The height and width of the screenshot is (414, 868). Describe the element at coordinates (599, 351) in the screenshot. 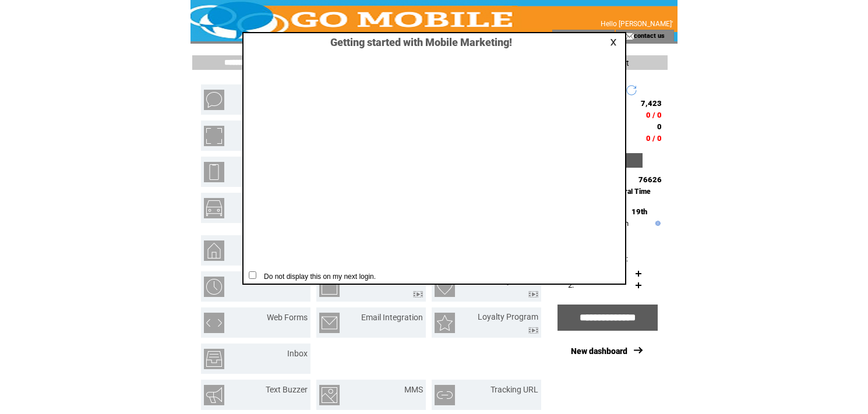

I see `a: New dashboard` at that location.